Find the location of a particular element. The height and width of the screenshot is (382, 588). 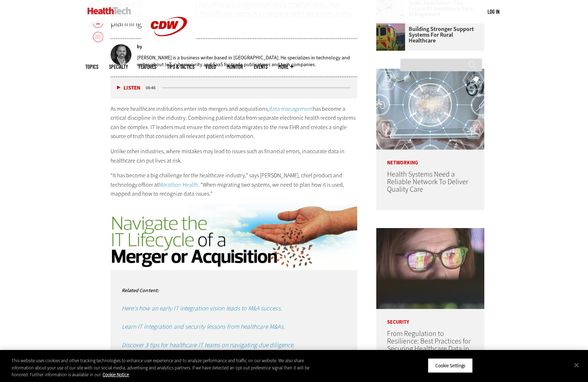

small: Related Content: is located at coordinates (141, 290).